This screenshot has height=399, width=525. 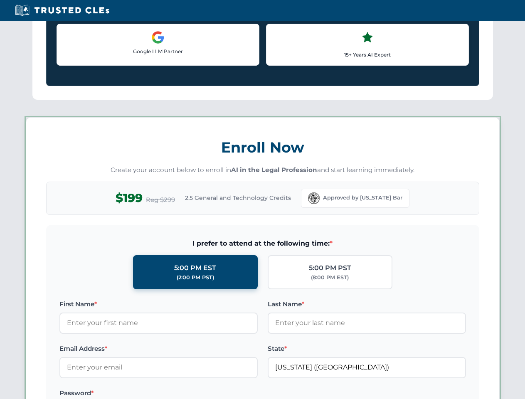 What do you see at coordinates (330, 278) in the screenshot?
I see `div: (8:00 PM EST)` at bounding box center [330, 278].